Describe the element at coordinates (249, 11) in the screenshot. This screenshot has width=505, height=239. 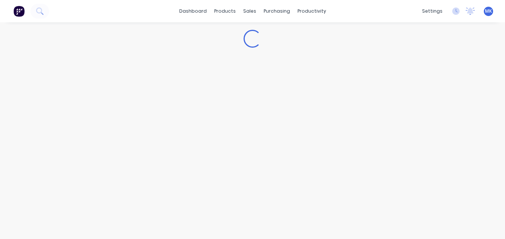
I see `div: sales` at that location.